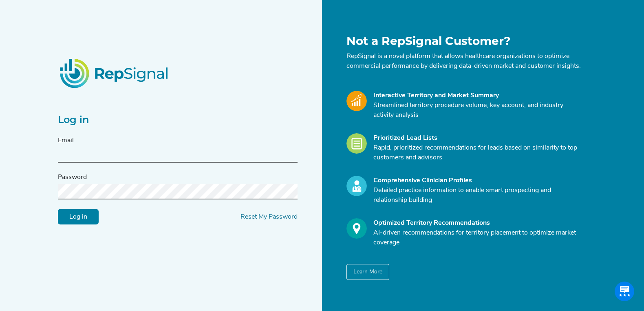  Describe the element at coordinates (477, 180) in the screenshot. I see `div: Comprehensive Clinician Profiles` at that location.